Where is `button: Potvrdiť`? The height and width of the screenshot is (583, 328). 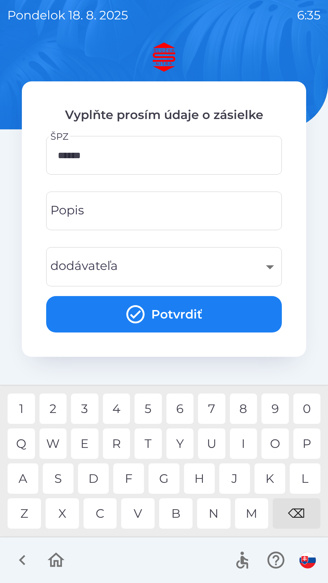 button: Potvrdiť is located at coordinates (164, 314).